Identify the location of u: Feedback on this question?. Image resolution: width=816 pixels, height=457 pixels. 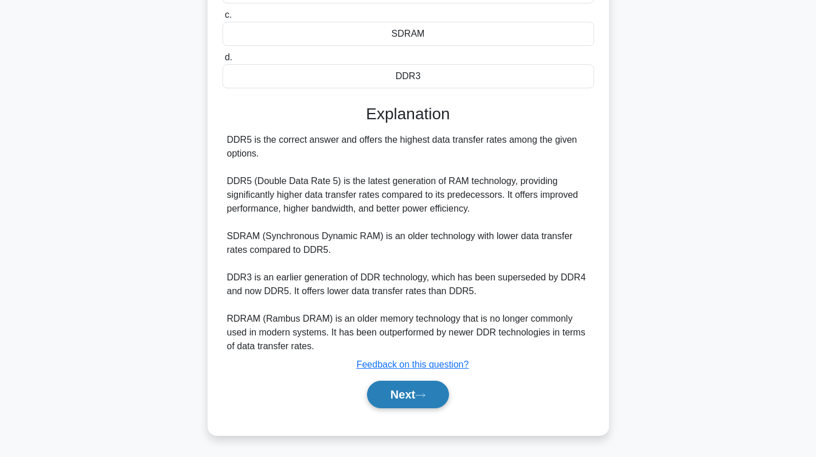
(413, 364).